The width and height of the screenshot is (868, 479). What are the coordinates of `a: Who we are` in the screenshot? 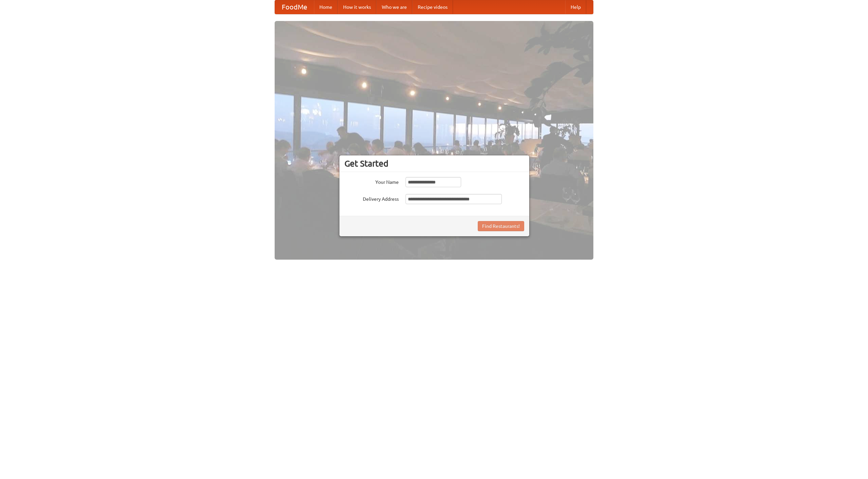 It's located at (394, 7).